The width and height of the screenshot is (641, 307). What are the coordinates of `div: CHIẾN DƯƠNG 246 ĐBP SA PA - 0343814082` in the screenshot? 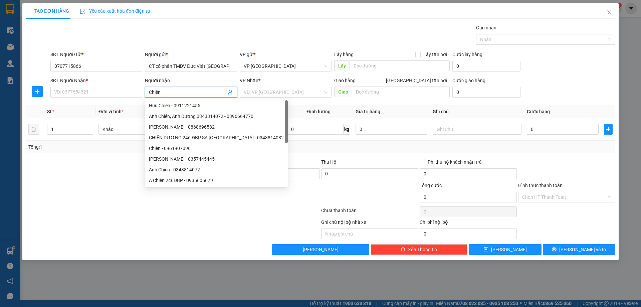 It's located at (216, 138).